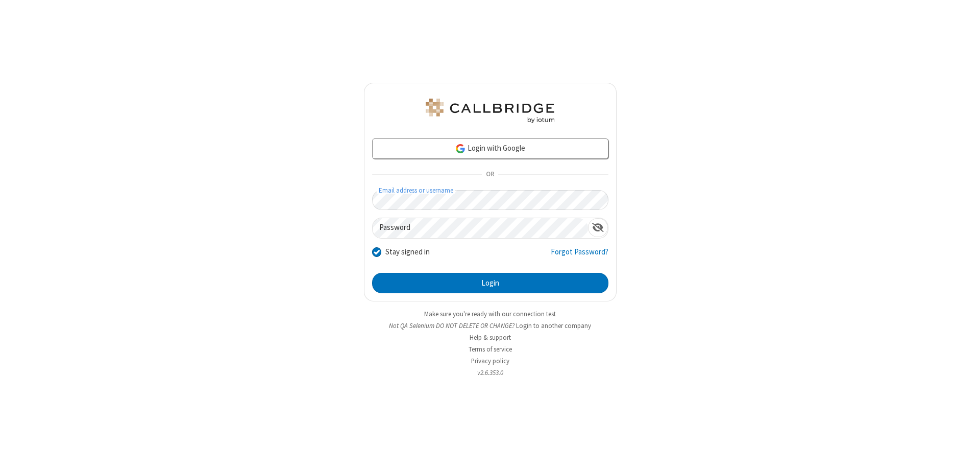 The width and height of the screenshot is (980, 468). I want to click on a: Forgot Password?, so click(579, 256).